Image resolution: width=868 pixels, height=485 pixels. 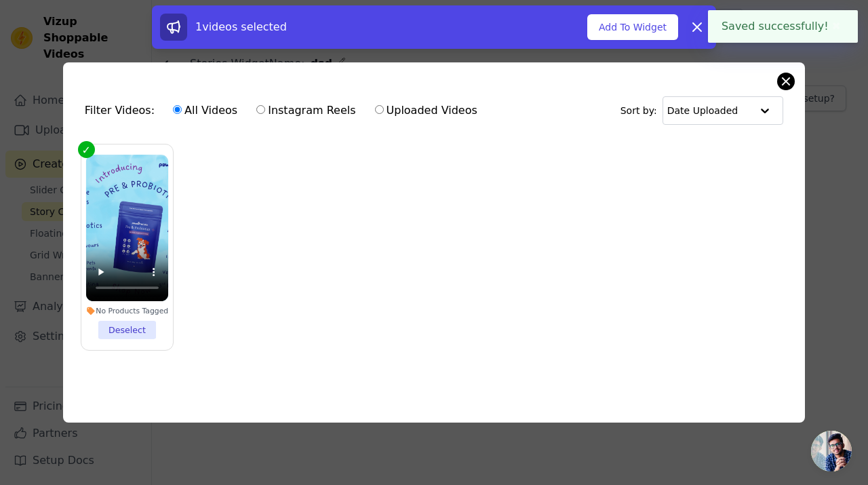 I want to click on button: Close modal, so click(x=787, y=81).